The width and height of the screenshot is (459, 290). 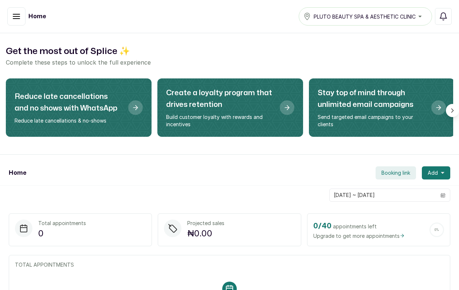 I want to click on p: Projected sales, so click(x=206, y=223).